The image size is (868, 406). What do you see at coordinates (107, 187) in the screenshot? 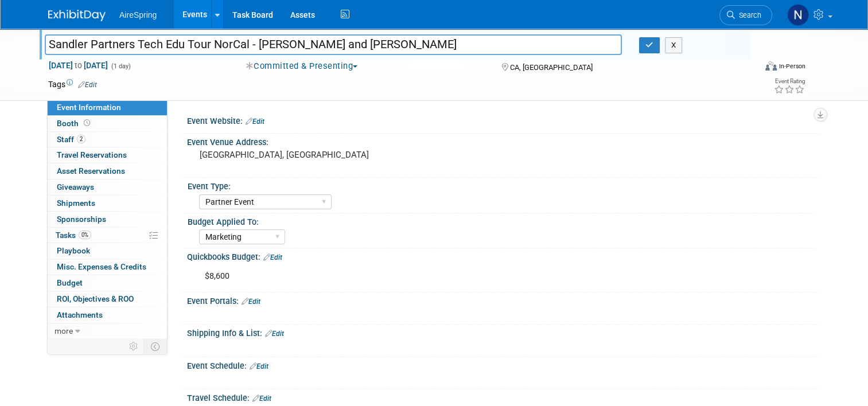
I see `a: Giveaways` at bounding box center [107, 187].